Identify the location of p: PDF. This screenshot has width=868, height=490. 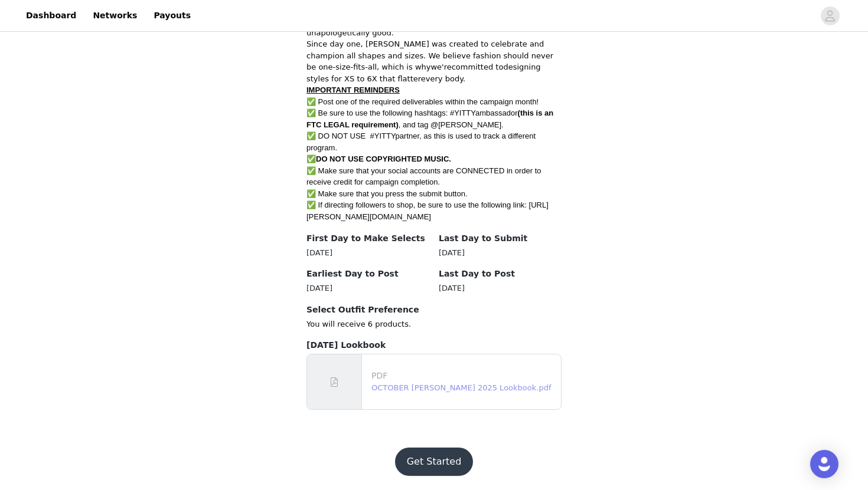
(464, 376).